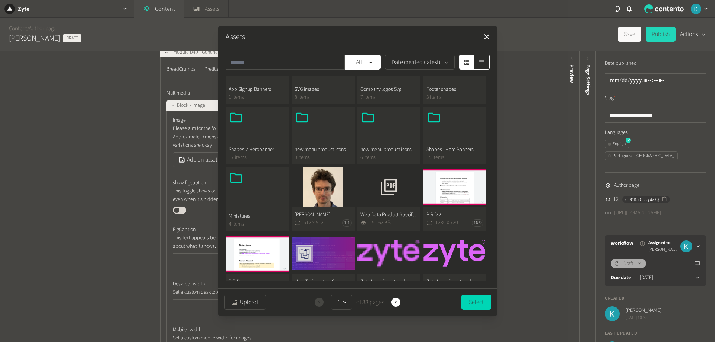 The image size is (715, 342). Describe the element at coordinates (257, 224) in the screenshot. I see `span: 4 items` at that location.